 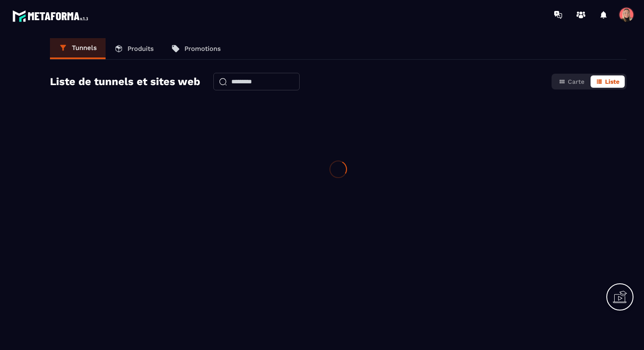 I want to click on a: Promotions, so click(x=196, y=49).